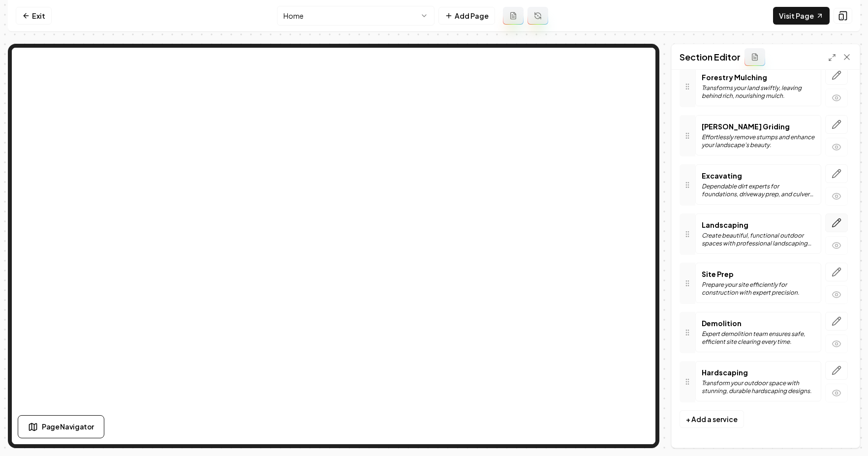 This screenshot has height=456, width=868. I want to click on p: Site Prep, so click(758, 274).